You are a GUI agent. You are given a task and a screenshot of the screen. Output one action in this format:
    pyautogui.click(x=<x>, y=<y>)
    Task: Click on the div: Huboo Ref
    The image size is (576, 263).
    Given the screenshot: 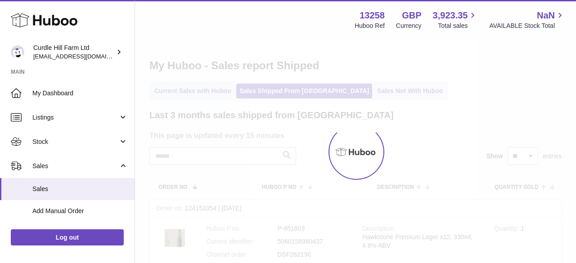 What is the action you would take?
    pyautogui.click(x=369, y=26)
    